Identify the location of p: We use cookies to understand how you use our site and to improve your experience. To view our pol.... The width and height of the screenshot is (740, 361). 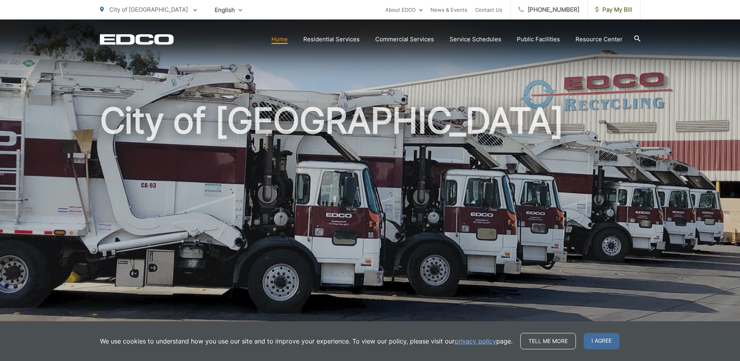
(306, 341).